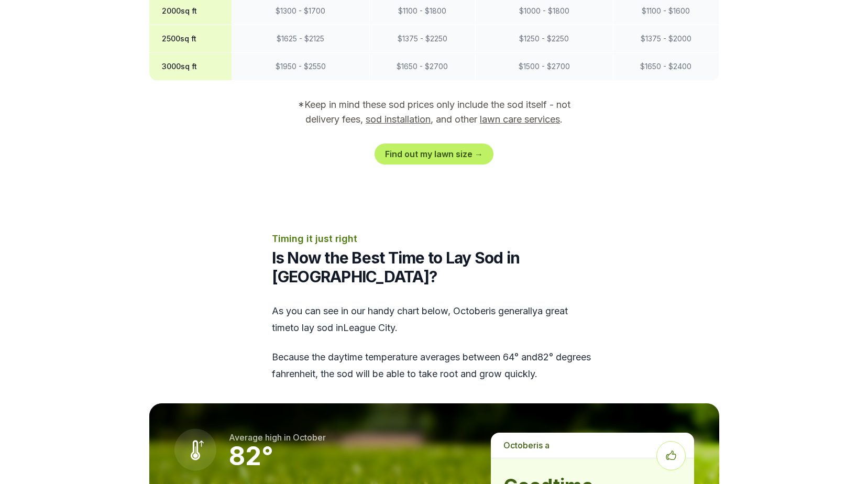 The width and height of the screenshot is (868, 484). What do you see at coordinates (398, 119) in the screenshot?
I see `a: sod installation` at bounding box center [398, 119].